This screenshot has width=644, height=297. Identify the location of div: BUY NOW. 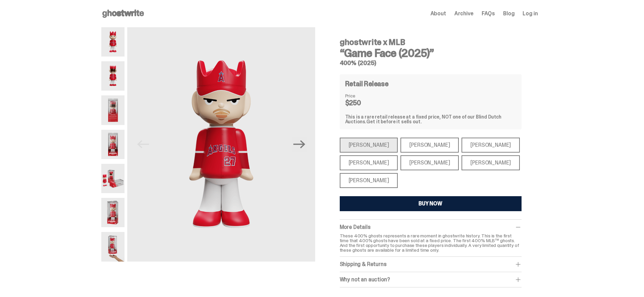
(430, 204).